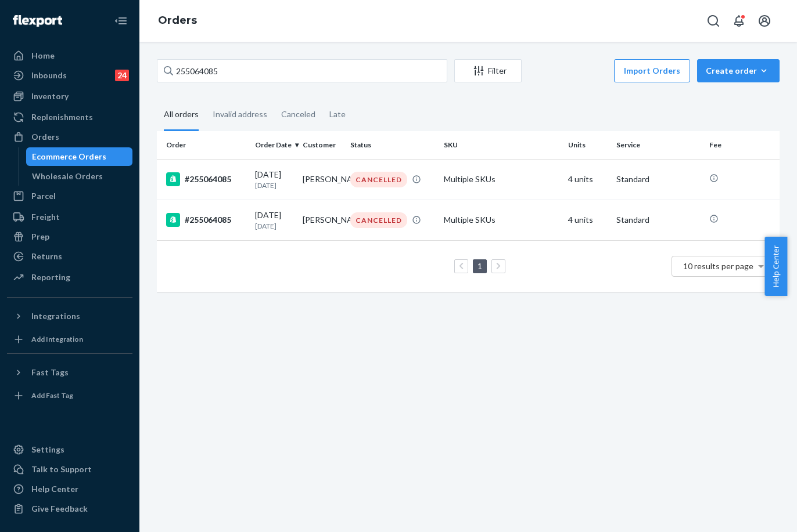 This screenshot has height=532, width=797. I want to click on a: Ecommerce Orders, so click(80, 157).